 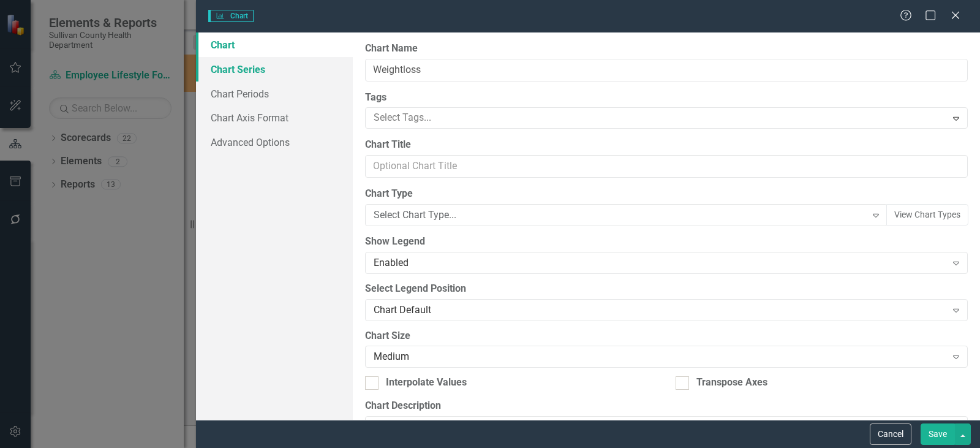 What do you see at coordinates (274, 142) in the screenshot?
I see `a: Advanced Options` at bounding box center [274, 142].